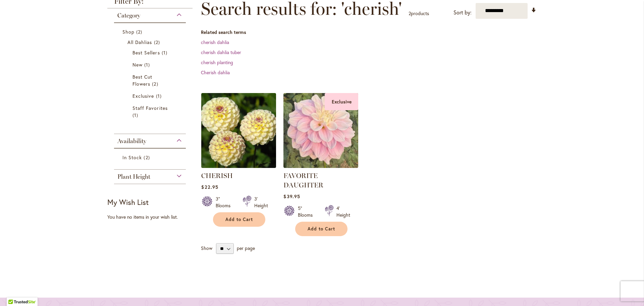 This screenshot has width=644, height=306. What do you see at coordinates (151, 112) in the screenshot?
I see `a: Staff Favorites` at bounding box center [151, 112].